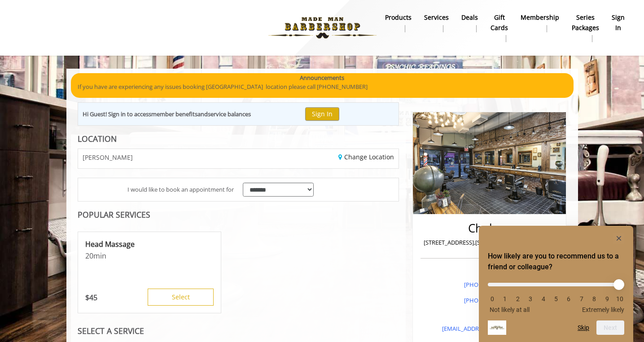 The height and width of the screenshot is (342, 644). Describe the element at coordinates (436, 18) in the screenshot. I see `b: Services` at that location.